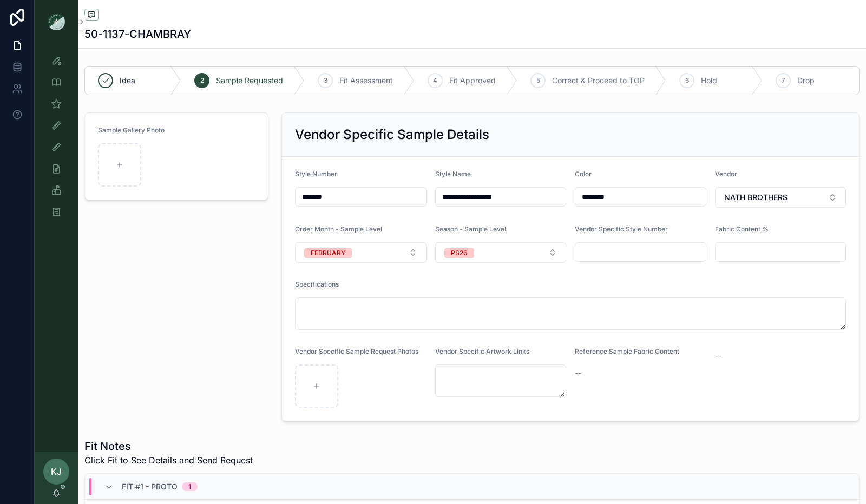 The height and width of the screenshot is (504, 866). What do you see at coordinates (168, 446) in the screenshot?
I see `h1: Fit Notes` at bounding box center [168, 446].